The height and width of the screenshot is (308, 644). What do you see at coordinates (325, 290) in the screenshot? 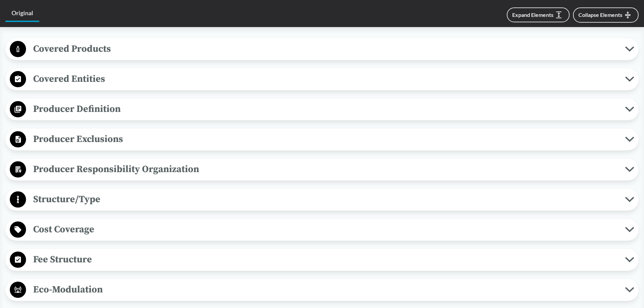
I see `span: Eco-Modulation` at bounding box center [325, 290].